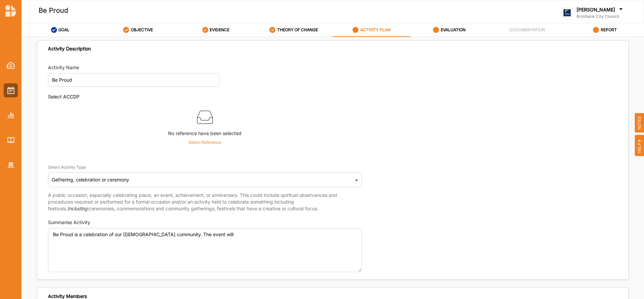  I want to click on label: Brimbank City Council, so click(600, 16).